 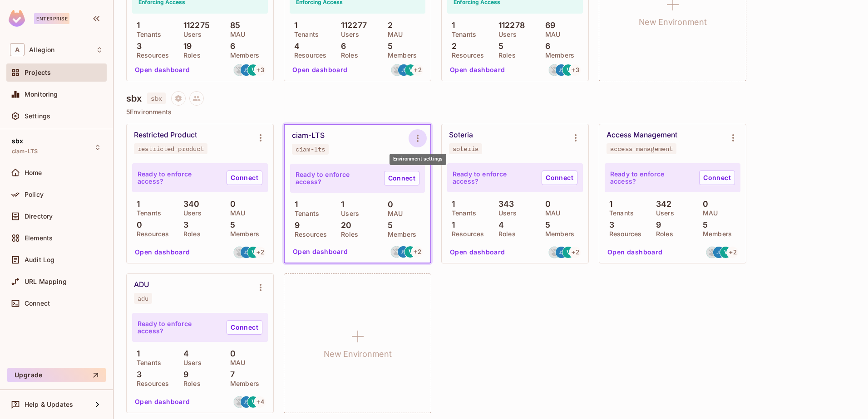 What do you see at coordinates (491, 112) in the screenshot?
I see `p: 5 Environments` at bounding box center [491, 112].